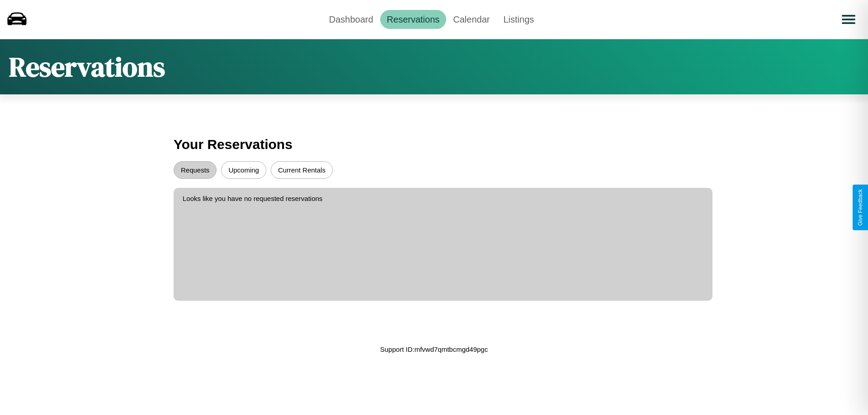  Describe the element at coordinates (471, 19) in the screenshot. I see `a: Calendar` at that location.